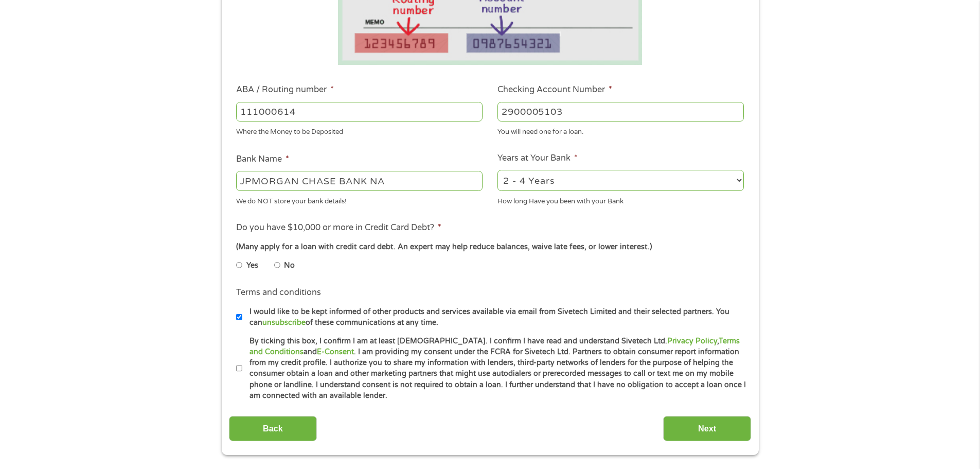 The image size is (980, 469). Describe the element at coordinates (621, 199) in the screenshot. I see `div: How long Have you been with your Bank` at that location.